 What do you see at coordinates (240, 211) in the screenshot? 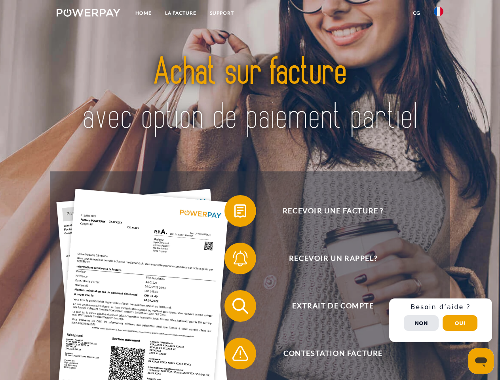
I see `img: qb_bill.svg` at bounding box center [240, 211].